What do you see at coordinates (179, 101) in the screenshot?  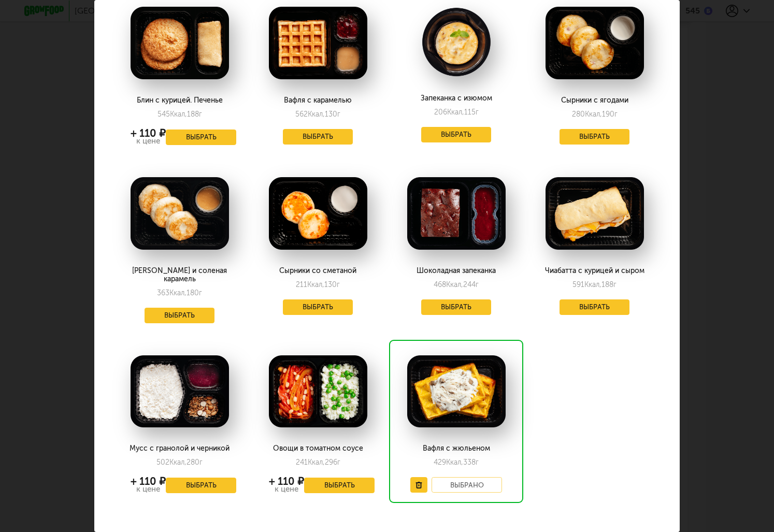 I see `div: Блин с курицей. Печенье` at bounding box center [179, 101].